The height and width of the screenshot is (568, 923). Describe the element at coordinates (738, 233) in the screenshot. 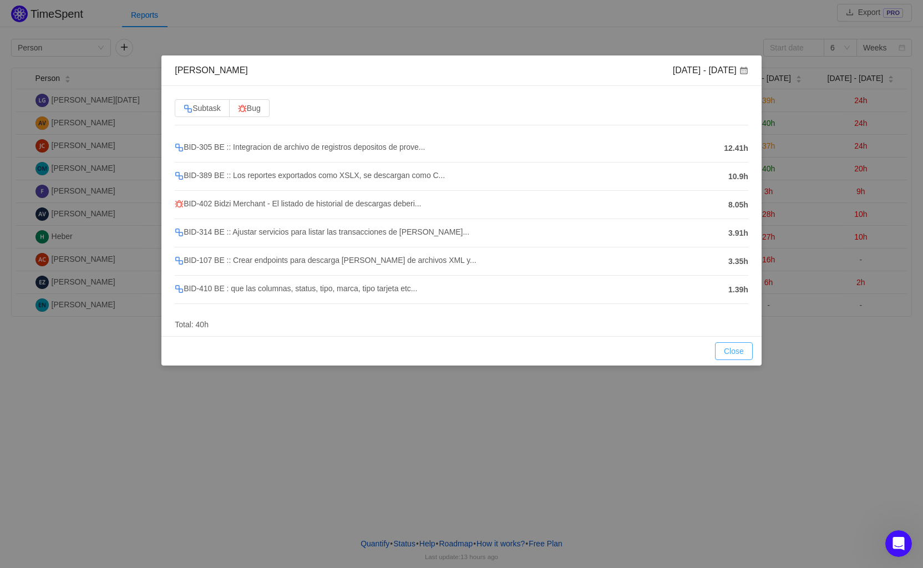

I see `span: 3.91h` at that location.